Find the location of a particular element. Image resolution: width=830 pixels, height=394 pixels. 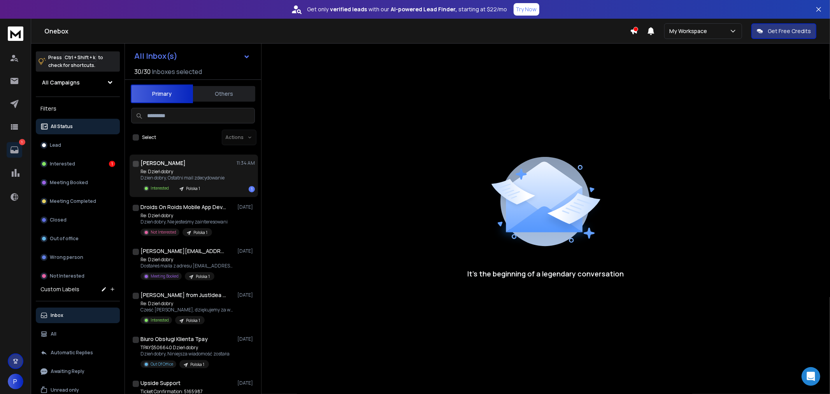

h1: Upside Support is located at coordinates (160, 383).